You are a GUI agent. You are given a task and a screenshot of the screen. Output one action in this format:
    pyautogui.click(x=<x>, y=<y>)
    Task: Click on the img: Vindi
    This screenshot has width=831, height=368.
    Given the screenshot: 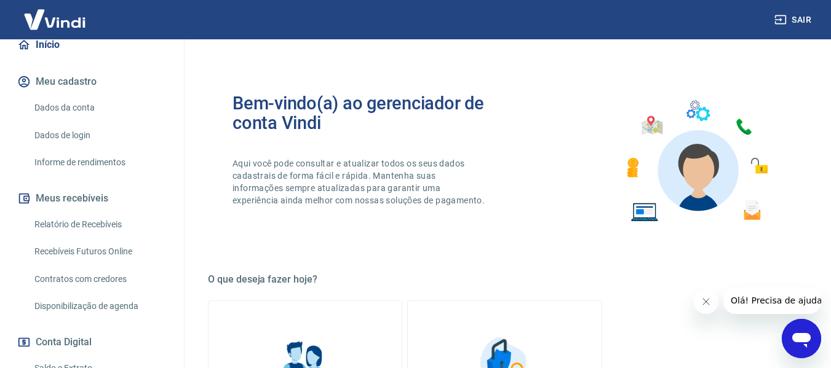 What is the action you would take?
    pyautogui.click(x=55, y=19)
    